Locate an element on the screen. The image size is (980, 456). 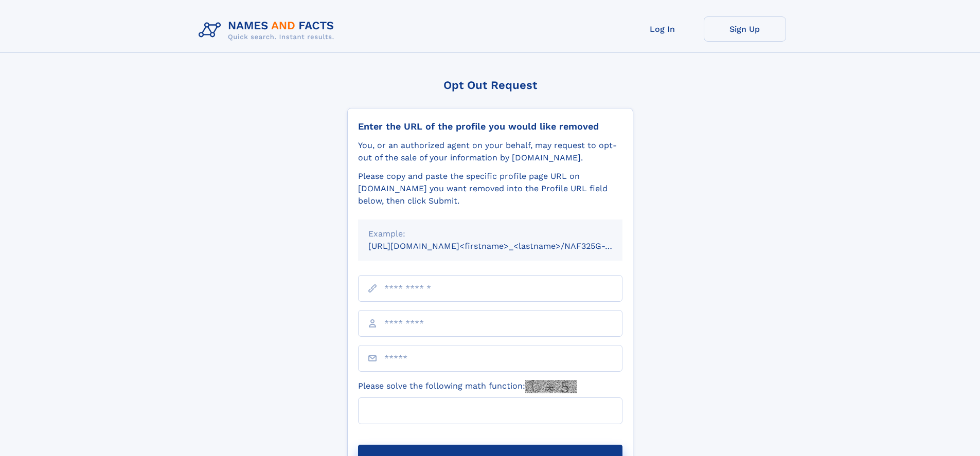
a: Sign Up is located at coordinates (745, 29).